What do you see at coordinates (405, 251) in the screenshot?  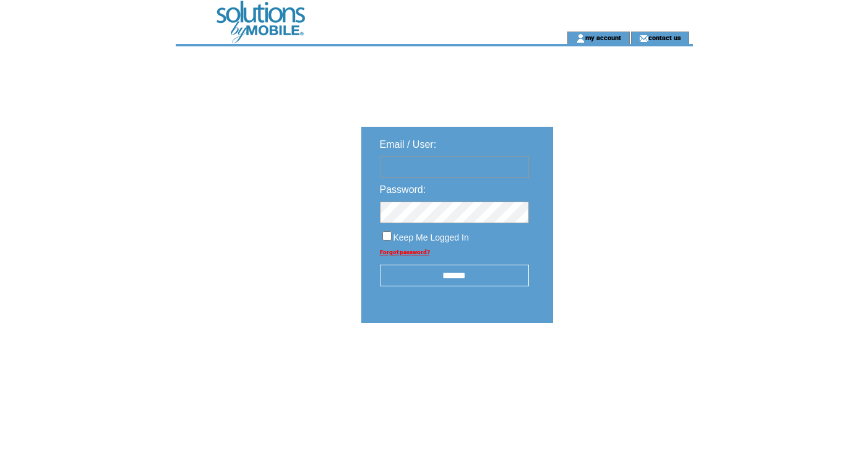 I see `a: Forgot password?` at bounding box center [405, 251].